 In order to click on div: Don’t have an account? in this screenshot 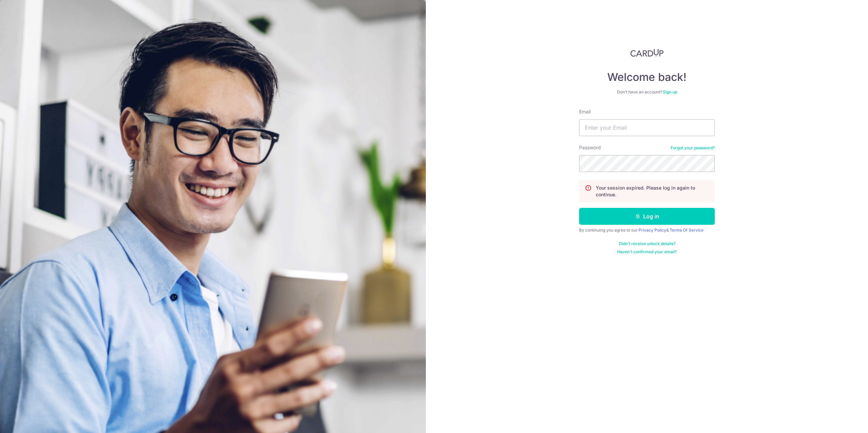, I will do `click(647, 92)`.